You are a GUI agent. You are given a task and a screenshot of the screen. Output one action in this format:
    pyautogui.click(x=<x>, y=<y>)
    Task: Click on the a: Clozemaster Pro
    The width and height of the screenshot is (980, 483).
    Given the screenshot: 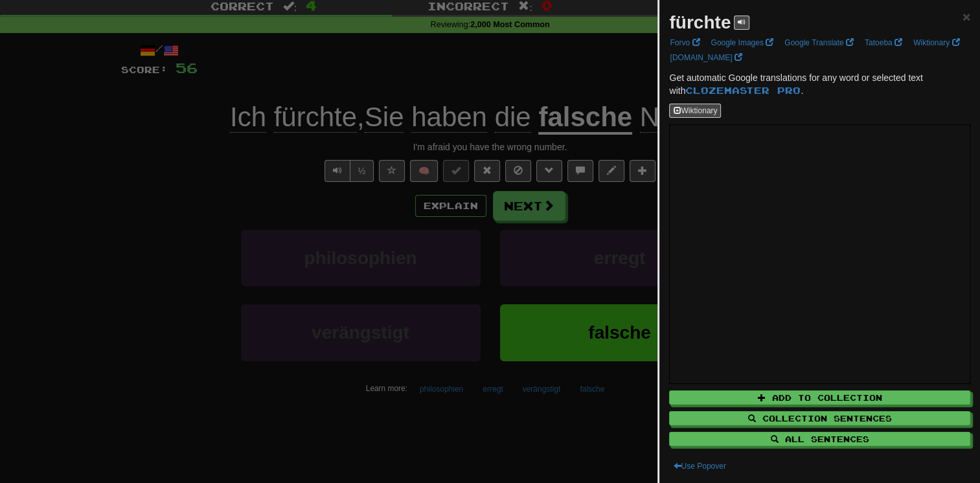 What is the action you would take?
    pyautogui.click(x=743, y=90)
    